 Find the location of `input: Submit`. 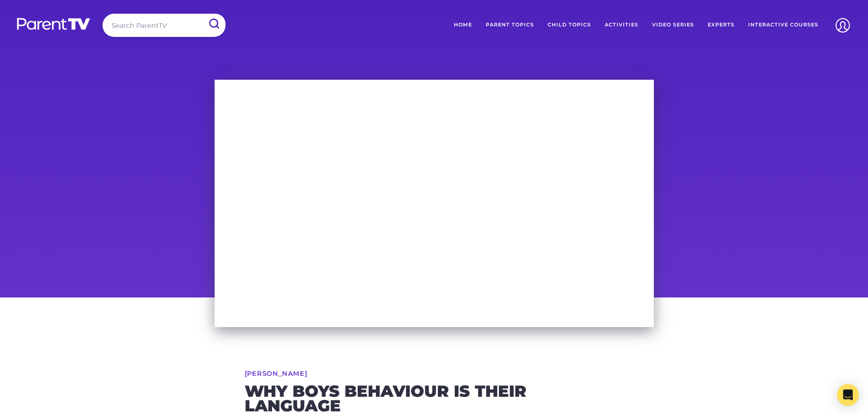

input: Submit is located at coordinates (214, 24).